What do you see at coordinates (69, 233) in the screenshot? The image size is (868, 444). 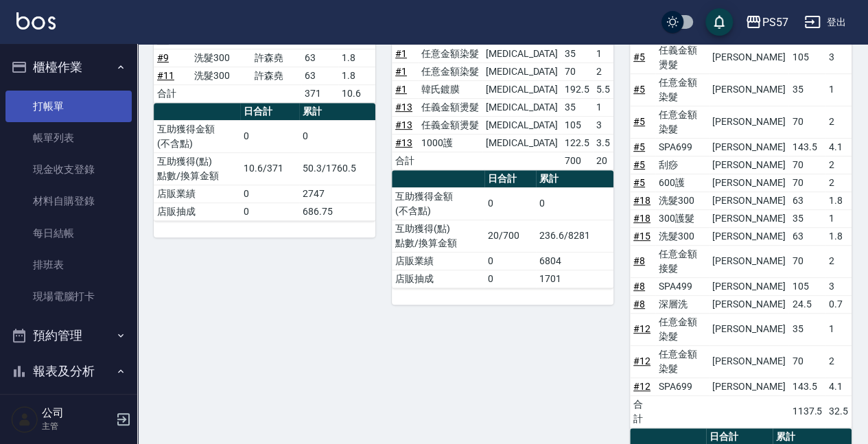 I see `a: 每日結帳` at bounding box center [69, 233].